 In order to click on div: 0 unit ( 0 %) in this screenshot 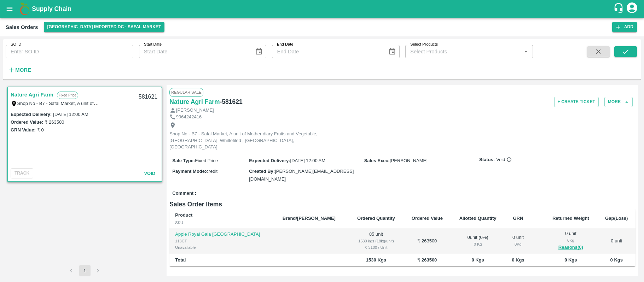, I will do `click(478, 240)`.